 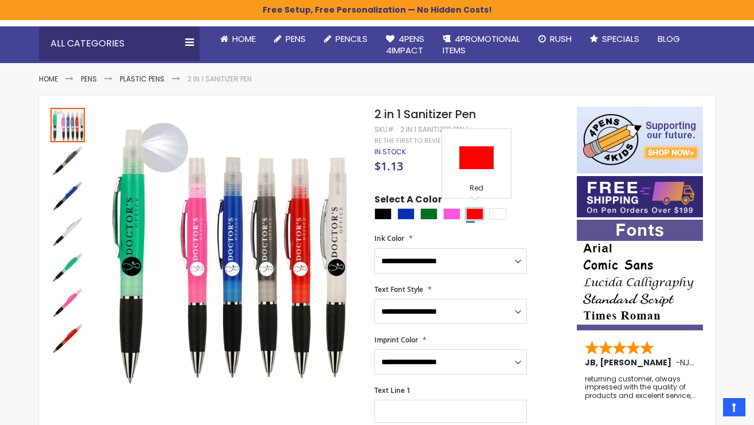 What do you see at coordinates (406, 214) in the screenshot?
I see `div: Blue` at bounding box center [406, 214].